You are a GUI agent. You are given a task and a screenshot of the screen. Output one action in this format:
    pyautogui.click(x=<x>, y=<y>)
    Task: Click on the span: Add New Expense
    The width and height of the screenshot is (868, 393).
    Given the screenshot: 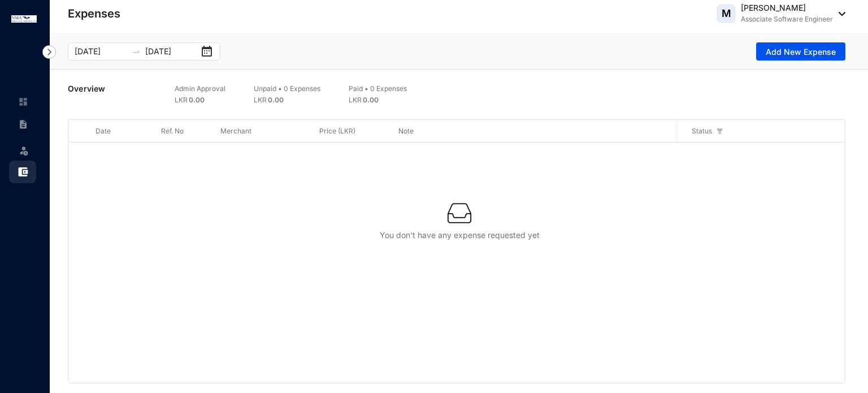 What is the action you would take?
    pyautogui.click(x=801, y=52)
    